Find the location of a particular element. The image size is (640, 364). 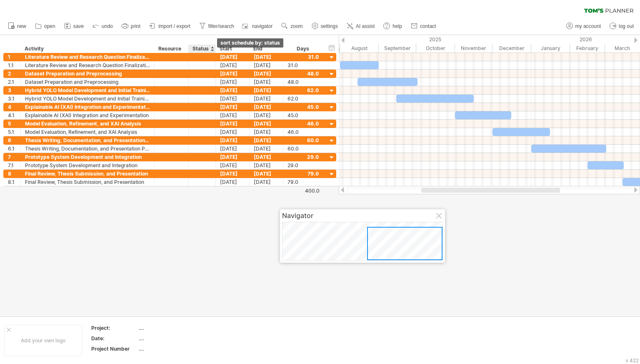

div: 46.0 is located at coordinates (303, 131).